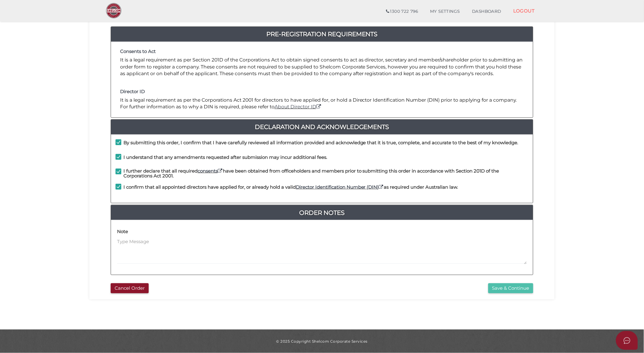  Describe the element at coordinates (322, 341) in the screenshot. I see `div: © 2025 Copyright Shelcom Corporate Services` at that location.